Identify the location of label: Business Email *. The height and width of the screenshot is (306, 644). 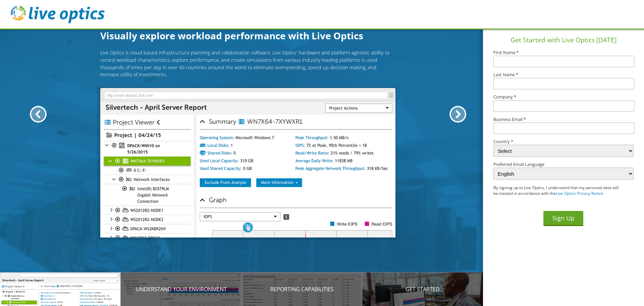
(564, 120).